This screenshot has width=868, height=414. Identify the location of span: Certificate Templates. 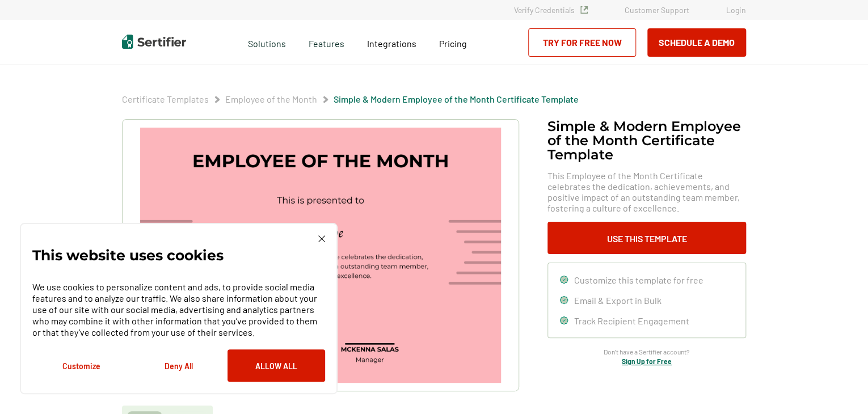
(165, 99).